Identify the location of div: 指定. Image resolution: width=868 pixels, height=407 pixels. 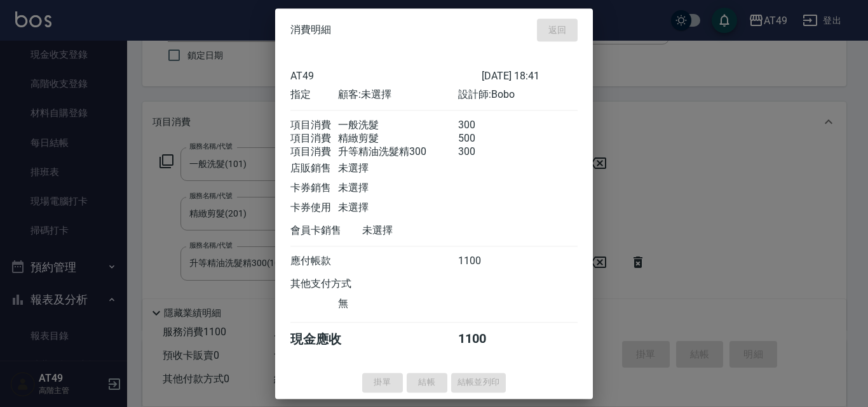
(314, 95).